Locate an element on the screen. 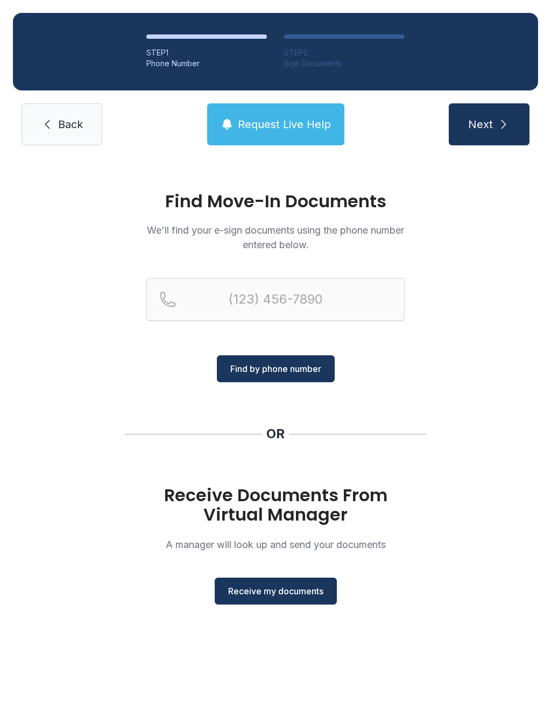 This screenshot has width=551, height=709. div: Sign Documents is located at coordinates (345, 64).